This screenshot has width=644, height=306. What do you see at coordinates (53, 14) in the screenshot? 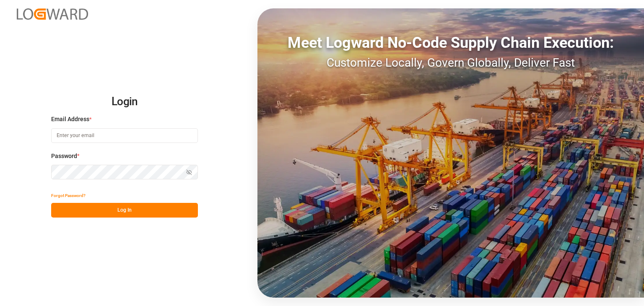
I see `img: Logward_new_orange.png` at bounding box center [53, 14].